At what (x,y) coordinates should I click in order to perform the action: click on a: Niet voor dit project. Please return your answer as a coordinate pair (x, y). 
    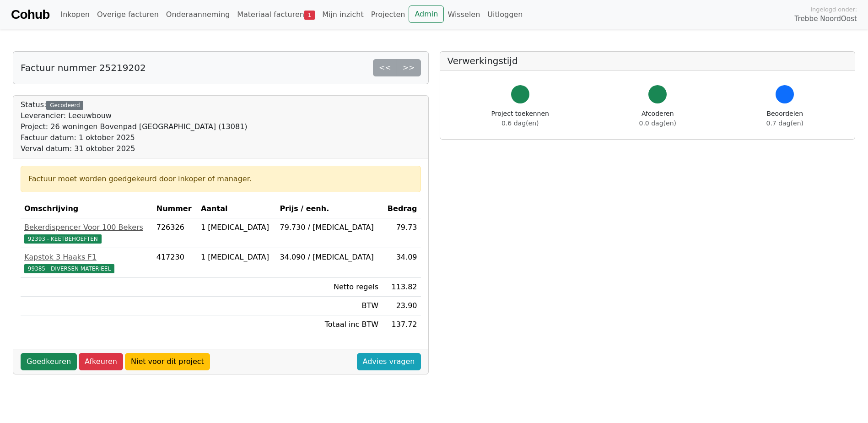
    Looking at the image, I should click on (168, 362).